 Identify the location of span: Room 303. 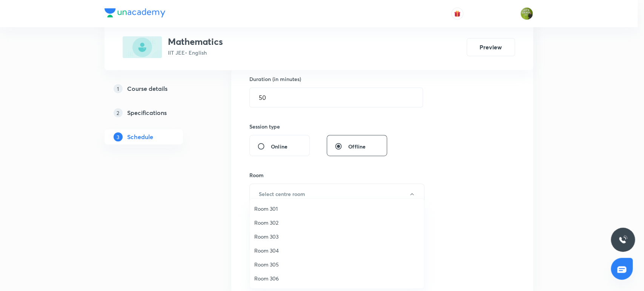
(337, 236).